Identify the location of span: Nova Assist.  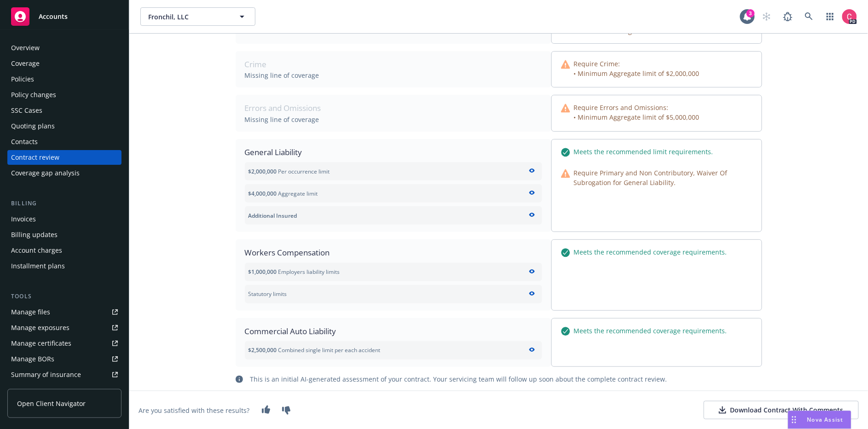
(825, 419).